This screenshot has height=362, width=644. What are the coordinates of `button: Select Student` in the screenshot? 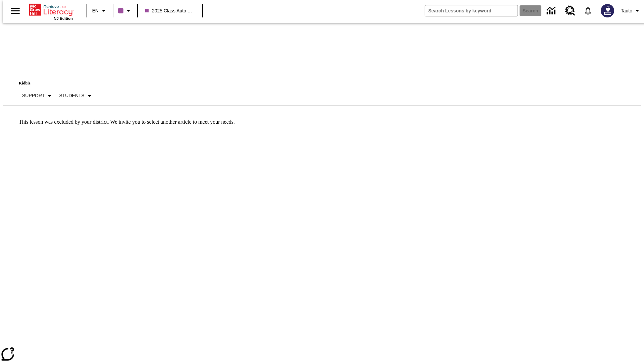 It's located at (76, 96).